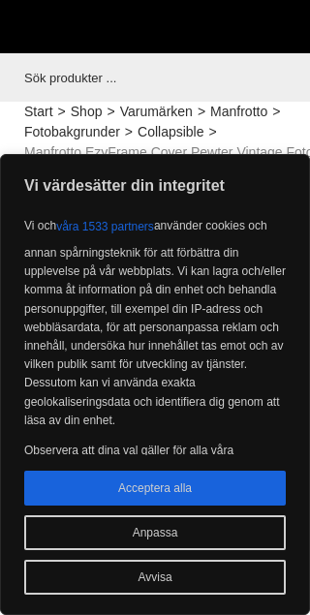 This screenshot has height=615, width=310. Describe the element at coordinates (155, 488) in the screenshot. I see `button: Acceptera alla` at that location.